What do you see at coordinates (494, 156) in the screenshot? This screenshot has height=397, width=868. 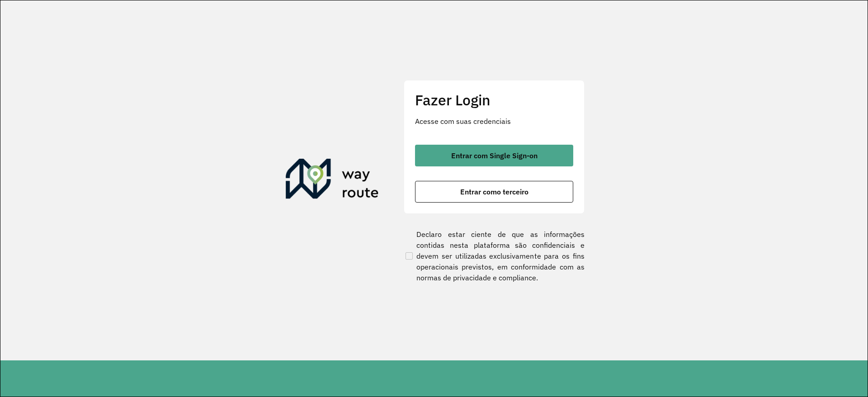 I see `span: Entrar com Single Sign-on` at bounding box center [494, 156].